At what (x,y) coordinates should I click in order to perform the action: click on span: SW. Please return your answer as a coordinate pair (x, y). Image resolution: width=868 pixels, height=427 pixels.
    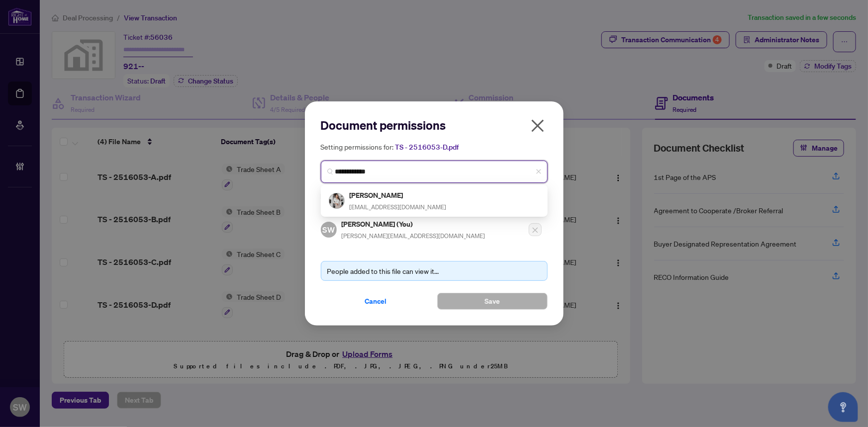
    Looking at the image, I should click on (328, 230).